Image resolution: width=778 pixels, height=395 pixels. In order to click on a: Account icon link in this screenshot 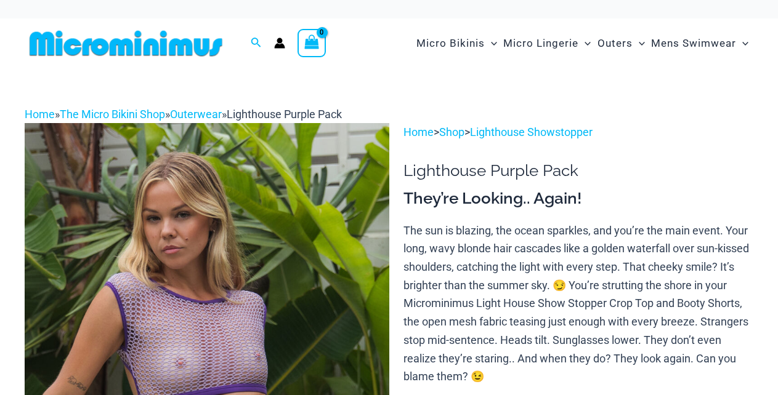, I will do `click(280, 43)`.